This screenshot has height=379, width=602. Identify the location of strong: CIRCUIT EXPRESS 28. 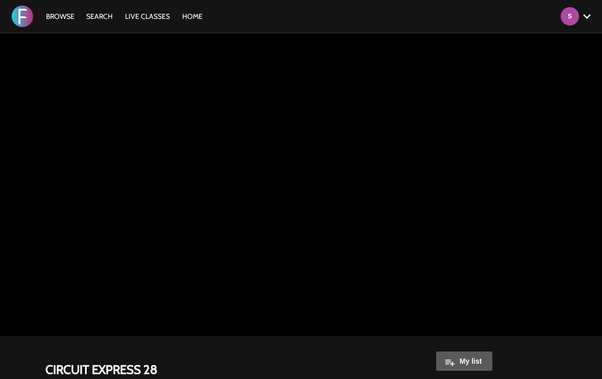
(102, 370).